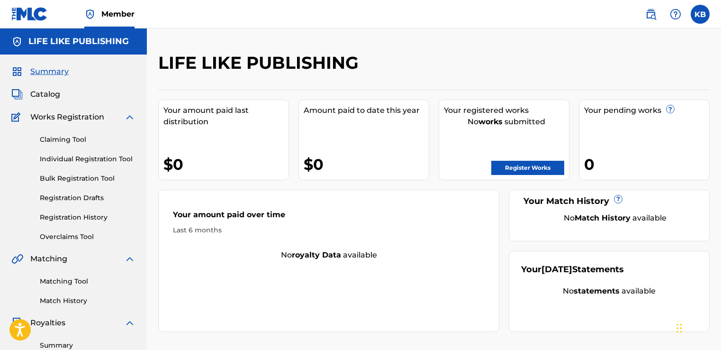 Image resolution: width=721 pixels, height=350 pixels. What do you see at coordinates (329, 230) in the screenshot?
I see `div: Last 6 months` at bounding box center [329, 230].